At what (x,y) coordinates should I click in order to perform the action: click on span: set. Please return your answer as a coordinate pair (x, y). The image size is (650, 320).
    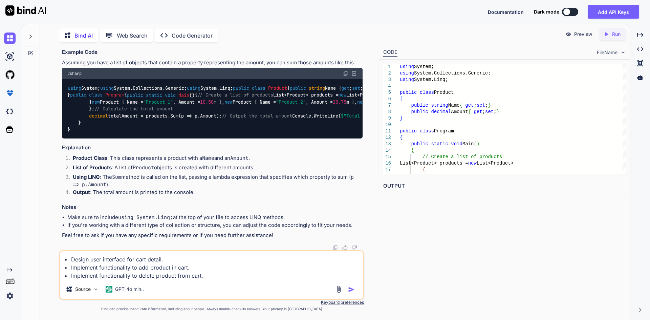
    Looking at the image, I should click on (356, 88).